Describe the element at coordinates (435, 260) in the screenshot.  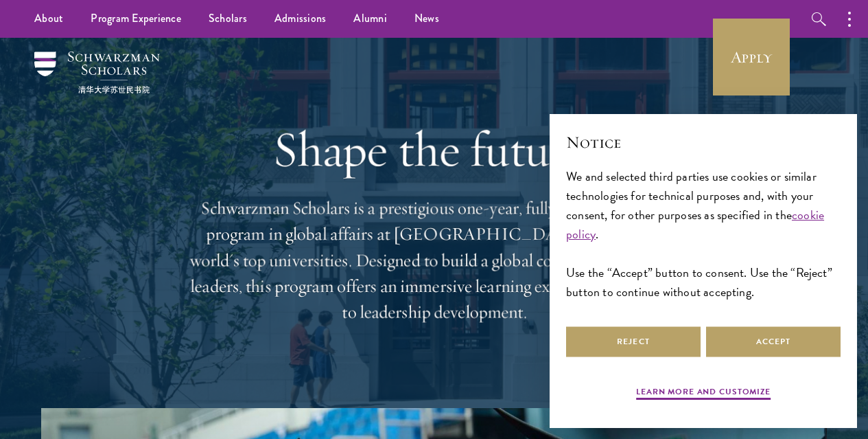
I see `p: Schwarzman Scholars is a prestigious one-year, fully funded master’s program in global affairs at...` at that location.